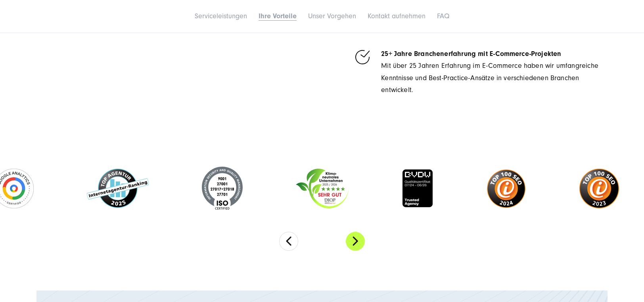  What do you see at coordinates (471, 54) in the screenshot?
I see `strong: 25+ Jahre Branchenerfahrung mit E-Commerce-Projekten` at bounding box center [471, 54].